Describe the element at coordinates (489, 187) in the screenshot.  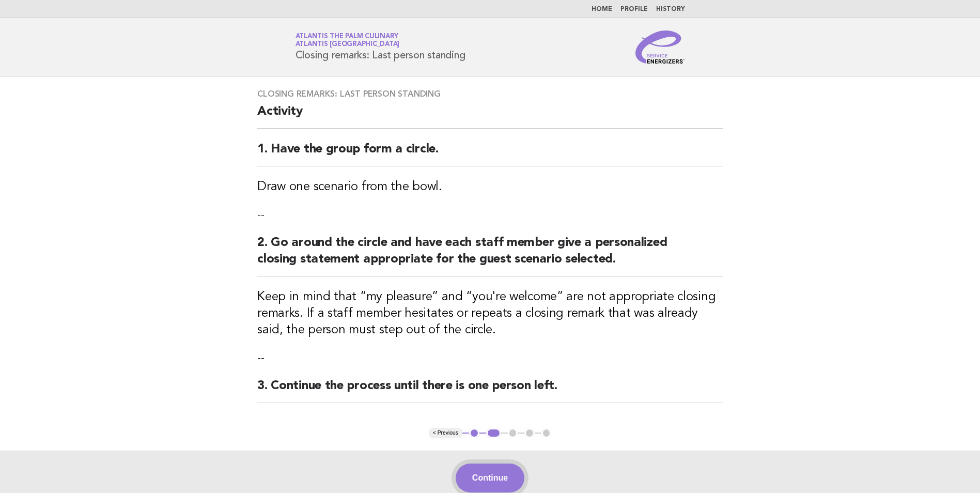
I see `h3: Draw one scenario from the bowl.` at that location.